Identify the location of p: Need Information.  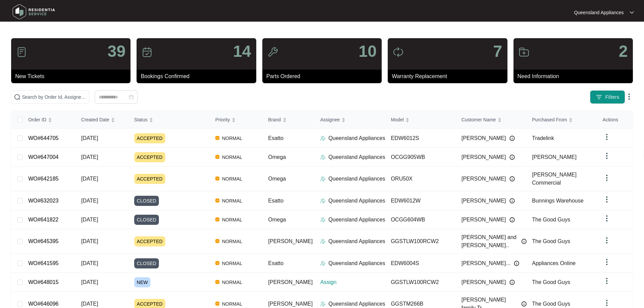
(575, 76).